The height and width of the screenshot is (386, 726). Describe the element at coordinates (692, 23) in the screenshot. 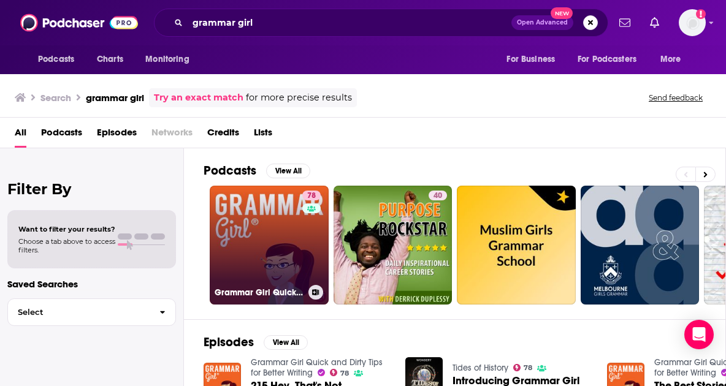

I see `span: Logged in as macmillanlovespodcasts` at that location.